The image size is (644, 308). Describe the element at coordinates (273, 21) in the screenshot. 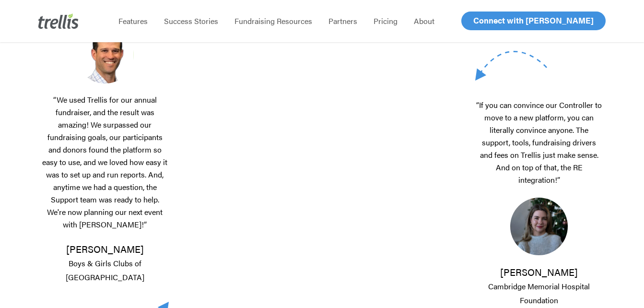

I see `a: Fundraising Resources` at that location.